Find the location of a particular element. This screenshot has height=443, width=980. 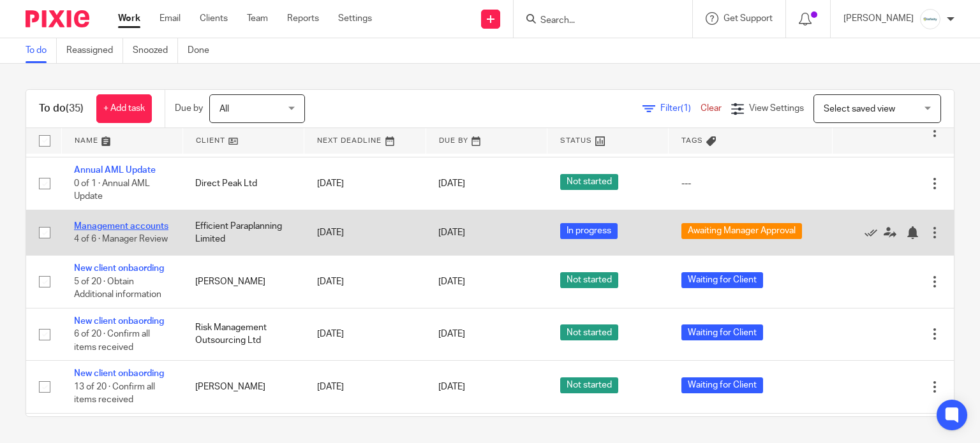

img: Pixie is located at coordinates (58, 19).